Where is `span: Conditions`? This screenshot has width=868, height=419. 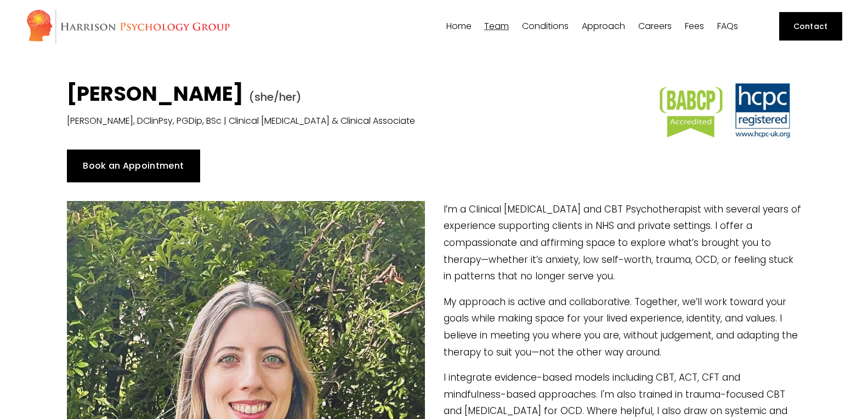 span: Conditions is located at coordinates (545, 26).